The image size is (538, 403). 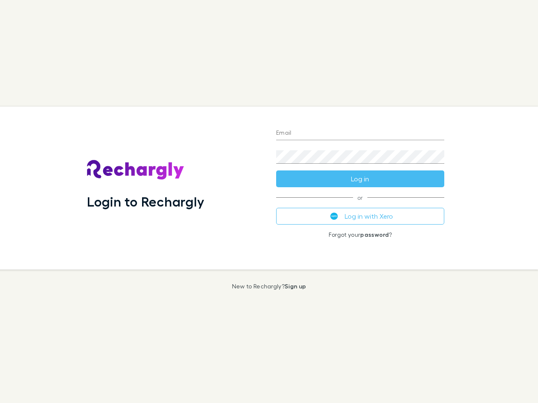 I want to click on a: Sign up, so click(x=295, y=286).